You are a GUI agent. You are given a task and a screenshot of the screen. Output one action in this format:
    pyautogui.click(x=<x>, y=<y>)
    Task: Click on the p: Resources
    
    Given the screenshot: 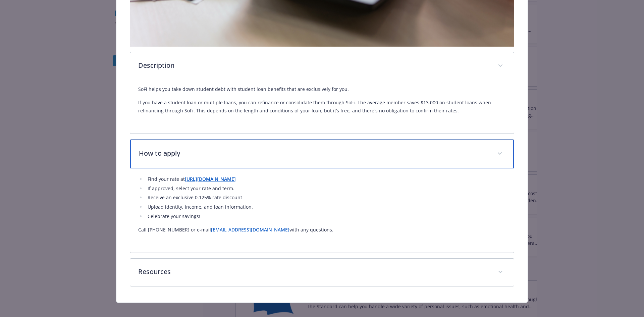 What is the action you would take?
    pyautogui.click(x=314, y=272)
    